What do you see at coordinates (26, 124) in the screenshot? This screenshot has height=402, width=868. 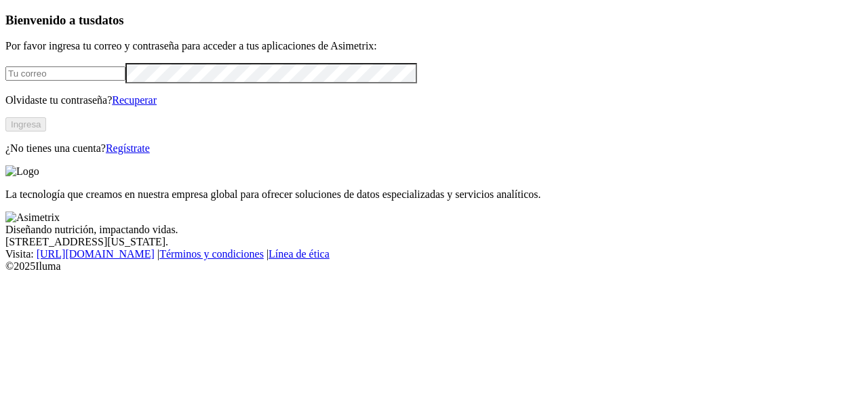 I see `button: Ingresa` at bounding box center [26, 124].